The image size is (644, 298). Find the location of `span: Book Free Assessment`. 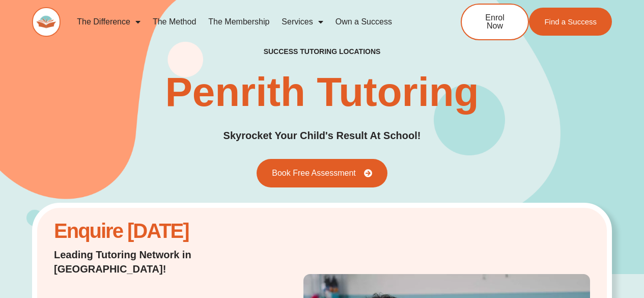

span: Book Free Assessment is located at coordinates (313, 174).